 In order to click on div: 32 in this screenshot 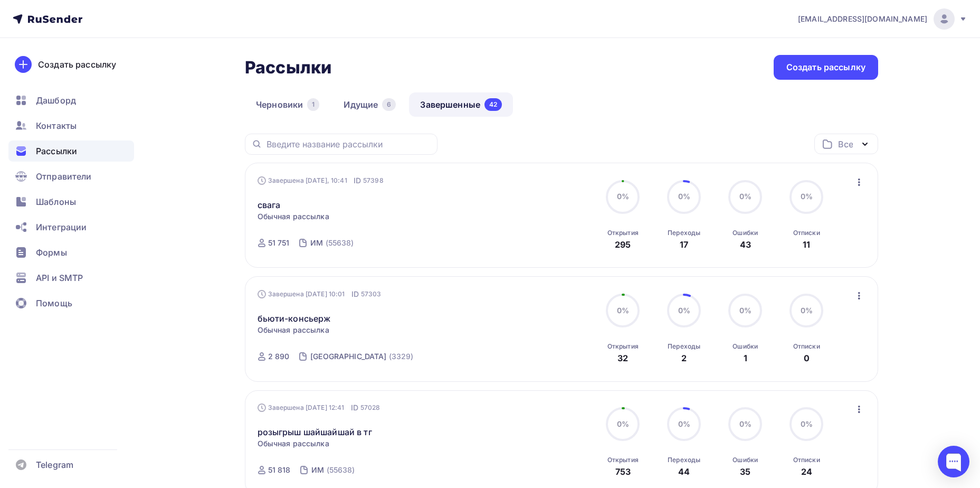, I will do `click(622, 358)`.